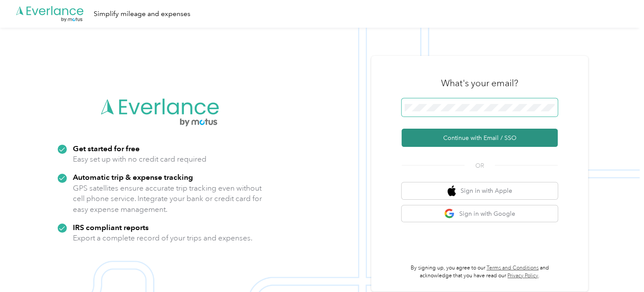 The image size is (644, 292). What do you see at coordinates (480, 83) in the screenshot?
I see `h3: What's your email?` at bounding box center [480, 83].